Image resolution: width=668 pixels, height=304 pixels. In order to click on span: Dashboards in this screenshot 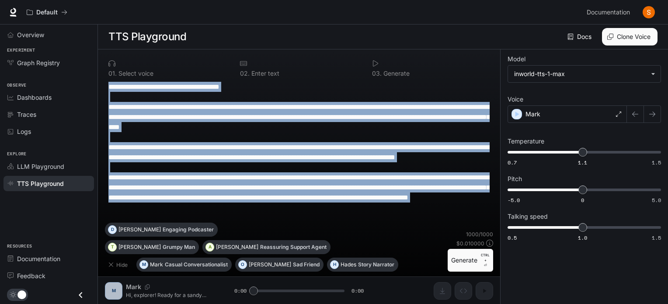, I will do `click(34, 97)`.